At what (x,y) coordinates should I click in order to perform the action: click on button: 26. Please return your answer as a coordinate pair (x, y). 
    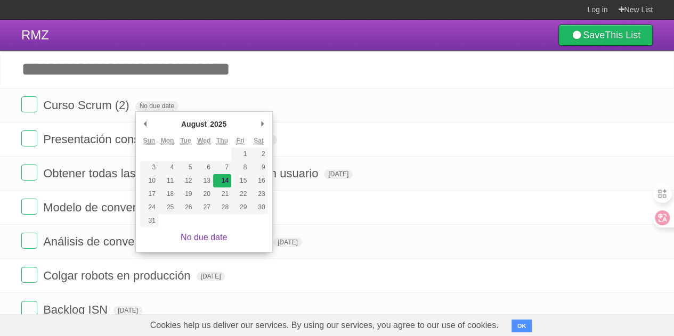
    Looking at the image, I should click on (185, 207).